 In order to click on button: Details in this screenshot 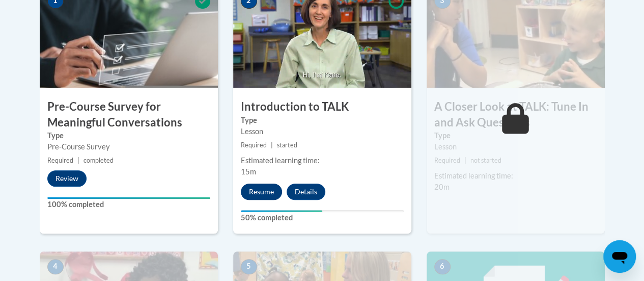, I will do `click(306, 191)`.